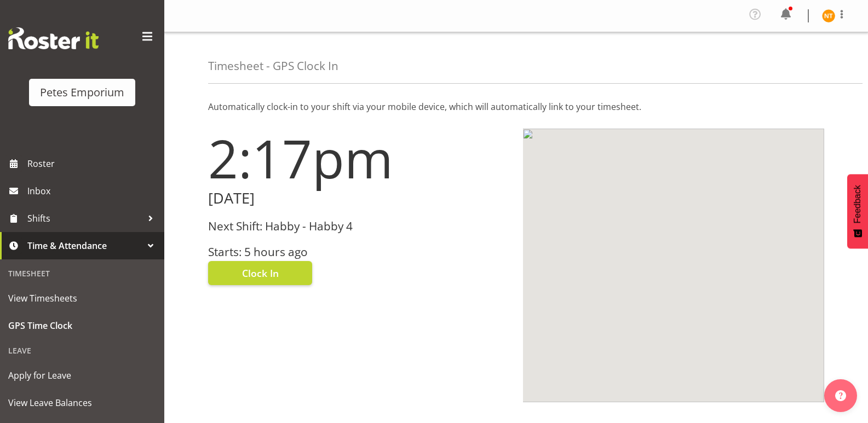 The image size is (868, 423). What do you see at coordinates (82, 93) in the screenshot?
I see `div: Petes Emporium` at bounding box center [82, 93].